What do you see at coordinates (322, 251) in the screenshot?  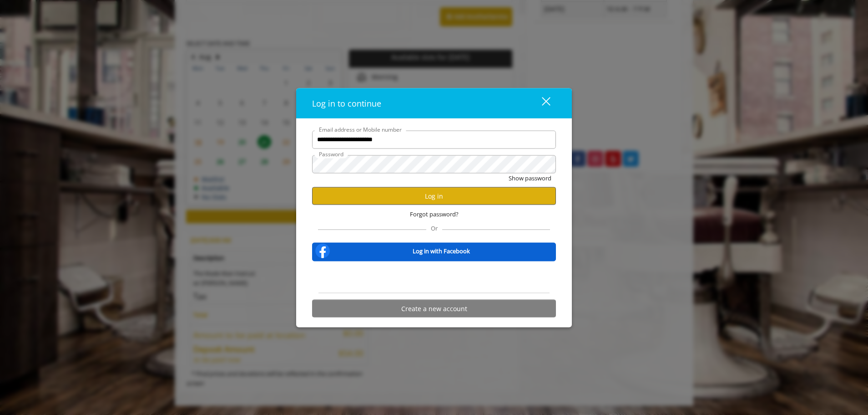 I see `img: facebook-logo` at bounding box center [322, 251].